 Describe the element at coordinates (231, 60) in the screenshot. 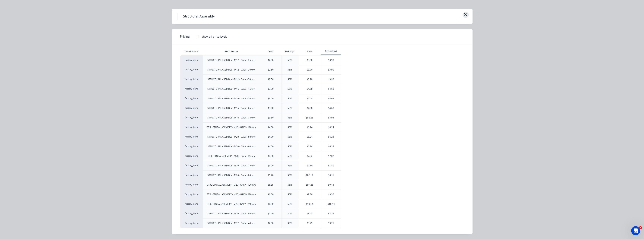

I see `div: STRUCTURAL ASEMBLY - M12 - GALV - 25mm` at that location.